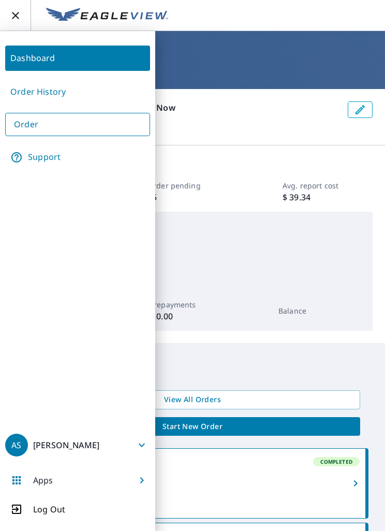 The height and width of the screenshot is (531, 385). I want to click on p: Order pending, so click(193, 185).